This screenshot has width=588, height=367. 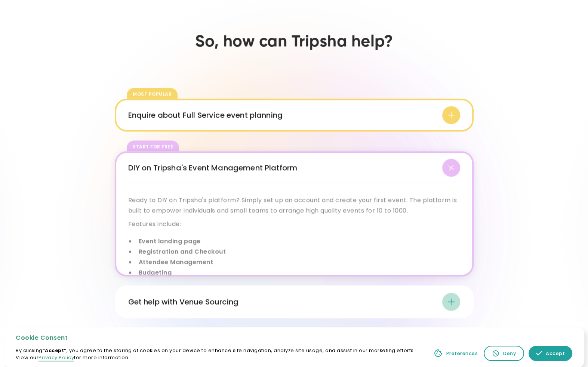 What do you see at coordinates (456, 353) in the screenshot?
I see `a: Preferences` at bounding box center [456, 353].